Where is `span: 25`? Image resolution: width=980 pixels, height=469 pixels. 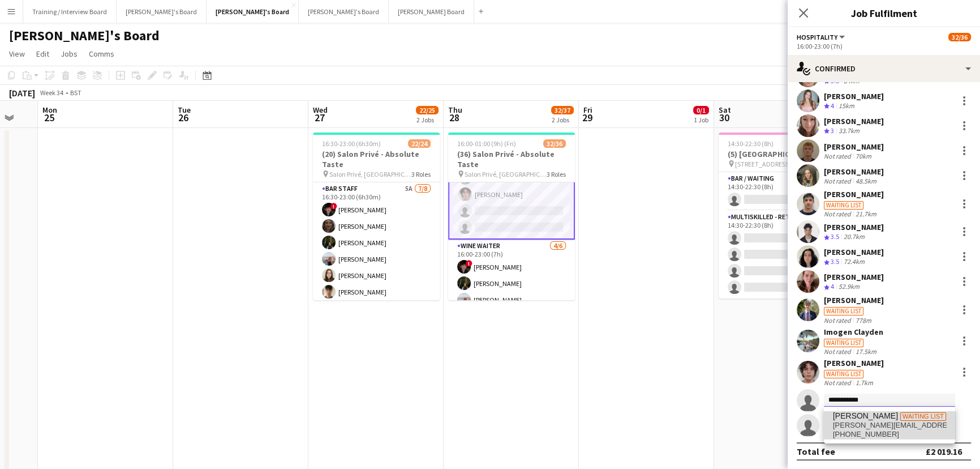 span: 25 is located at coordinates (49, 117).